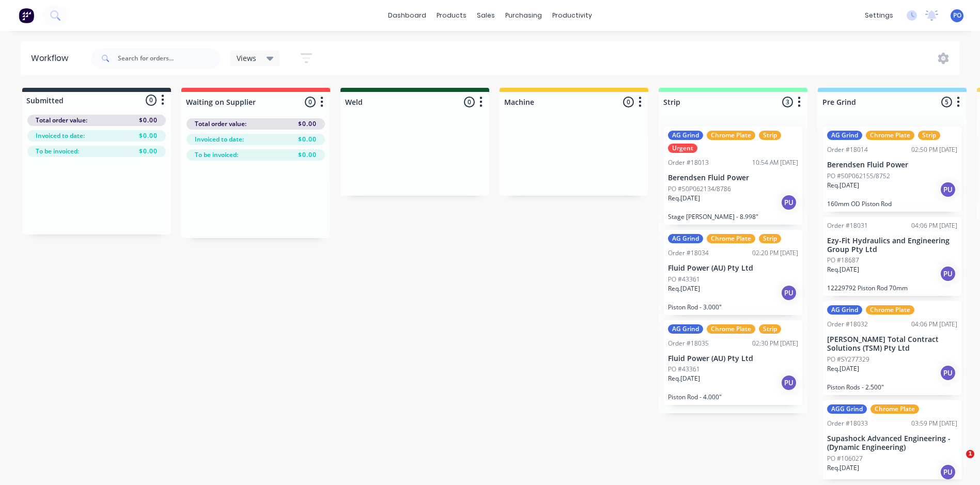  I want to click on p: PO #18687, so click(843, 260).